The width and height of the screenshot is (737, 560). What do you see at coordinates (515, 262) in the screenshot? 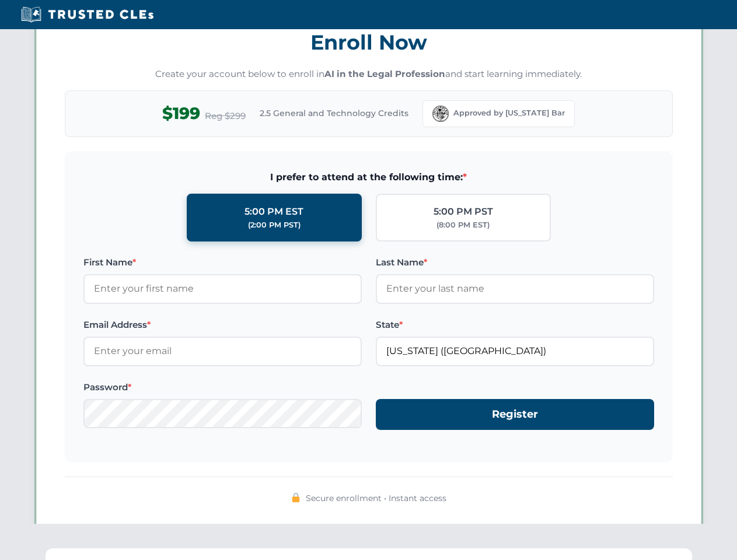
I see `label: Last Name` at bounding box center [515, 262].